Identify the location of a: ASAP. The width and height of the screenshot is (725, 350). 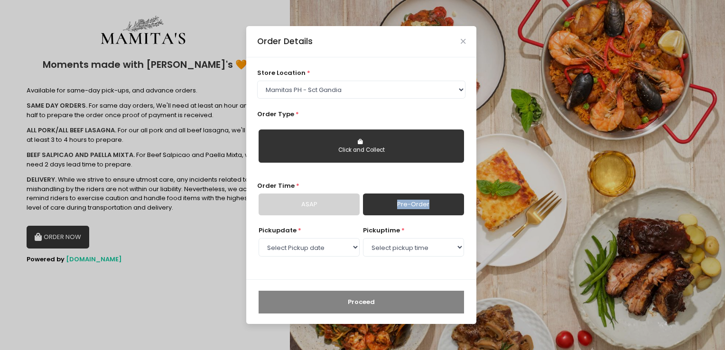
(309, 205).